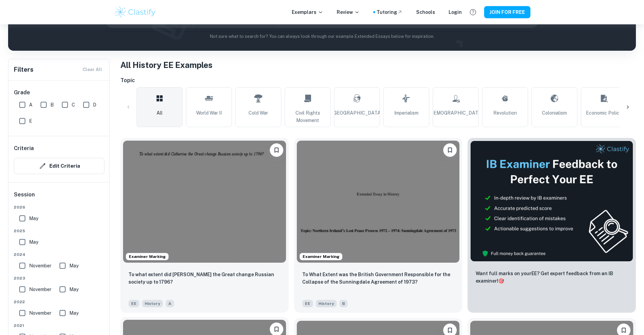  I want to click on div: Tutoring, so click(390, 12).